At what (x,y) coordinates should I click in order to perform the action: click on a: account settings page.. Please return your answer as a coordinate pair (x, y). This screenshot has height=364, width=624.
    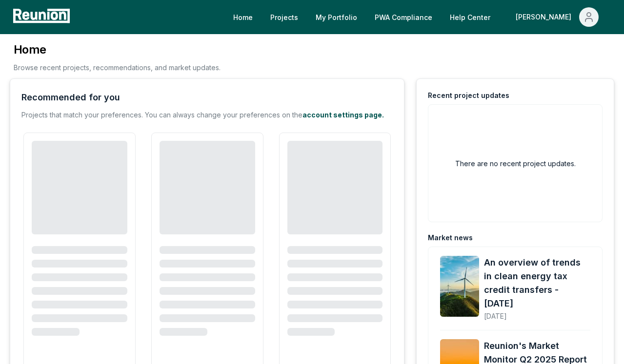
    Looking at the image, I should click on (343, 115).